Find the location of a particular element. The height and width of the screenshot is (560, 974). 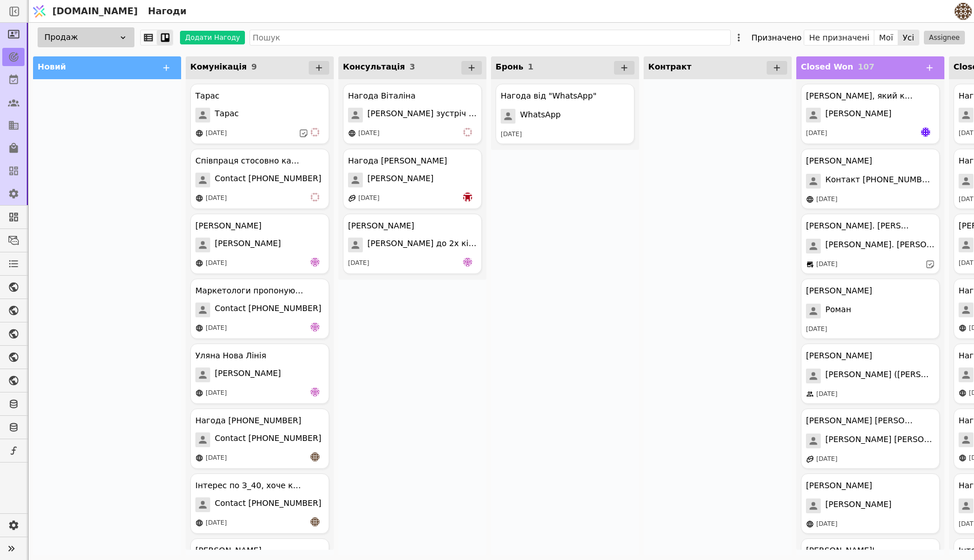

img: bo is located at coordinates (467, 197).